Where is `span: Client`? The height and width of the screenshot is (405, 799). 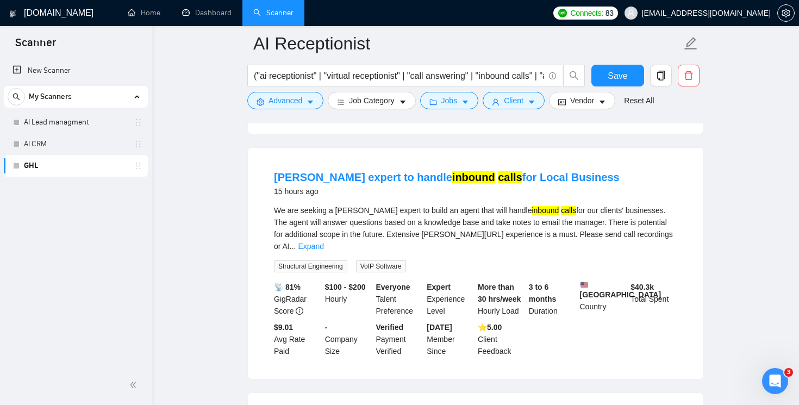 span: Client is located at coordinates (513, 101).